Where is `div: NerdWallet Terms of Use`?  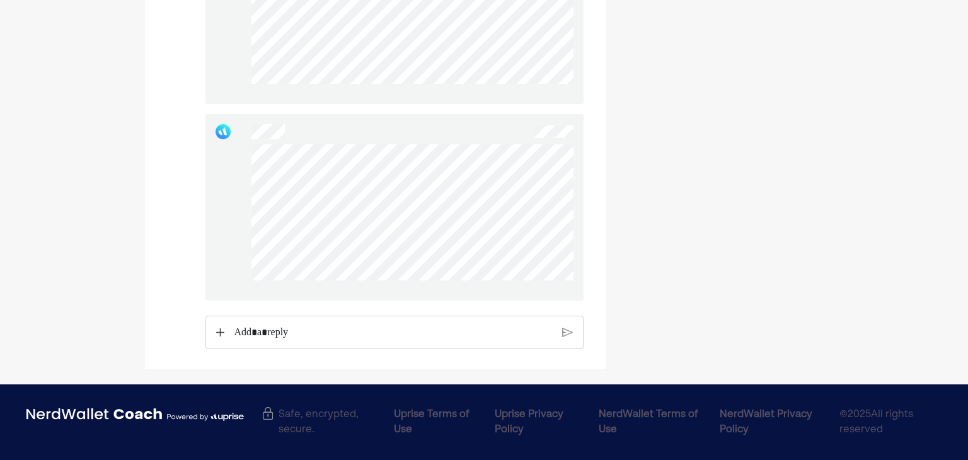
div: NerdWallet Terms of Use is located at coordinates (649, 422).